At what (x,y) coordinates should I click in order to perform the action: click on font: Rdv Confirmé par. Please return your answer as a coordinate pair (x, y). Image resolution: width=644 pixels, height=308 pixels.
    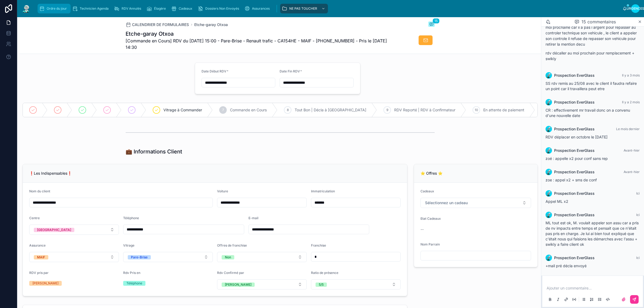
    Looking at the image, I should click on (230, 273).